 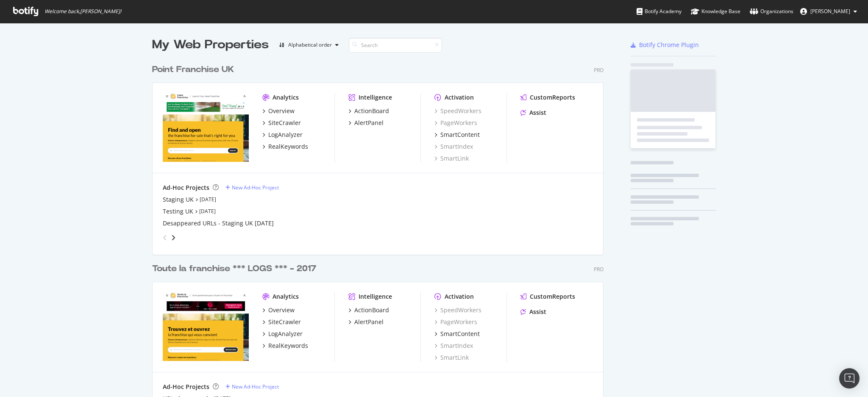 I want to click on div: angle-left, so click(x=165, y=238).